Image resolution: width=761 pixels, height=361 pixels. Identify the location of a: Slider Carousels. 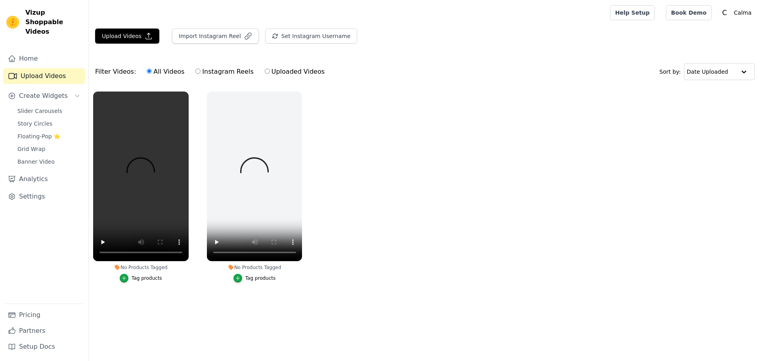
(49, 111).